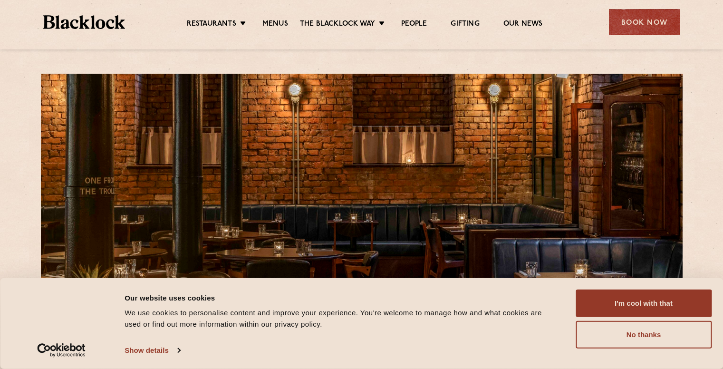  Describe the element at coordinates (523, 25) in the screenshot. I see `a: Our News` at that location.